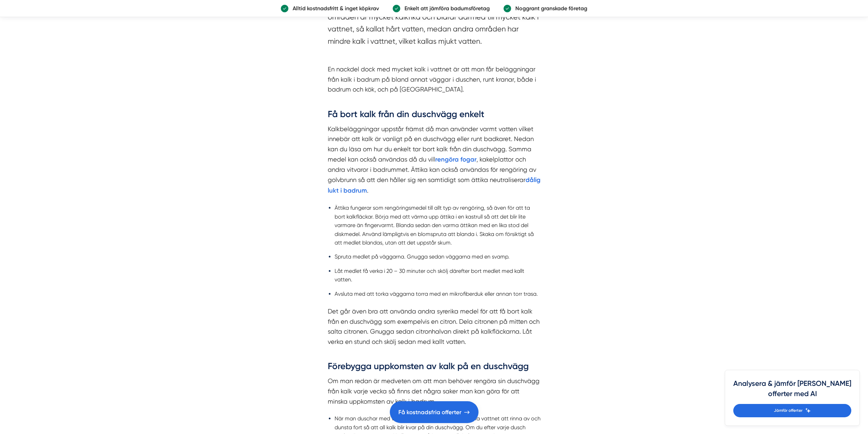 Image resolution: width=868 pixels, height=434 pixels. I want to click on p: Om man redan är medveten om att man behöver rengöra sin duschvägg från kalk varje vecka så finns ..., so click(434, 391).